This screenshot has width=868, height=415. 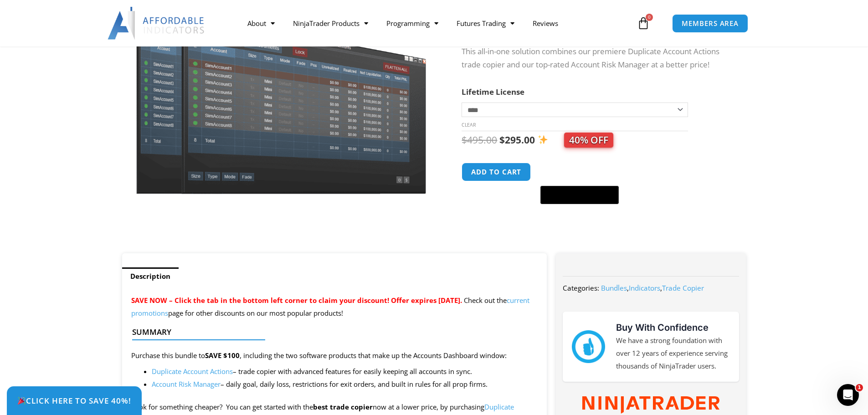 What do you see at coordinates (643, 23) in the screenshot?
I see `a: 0` at bounding box center [643, 23].